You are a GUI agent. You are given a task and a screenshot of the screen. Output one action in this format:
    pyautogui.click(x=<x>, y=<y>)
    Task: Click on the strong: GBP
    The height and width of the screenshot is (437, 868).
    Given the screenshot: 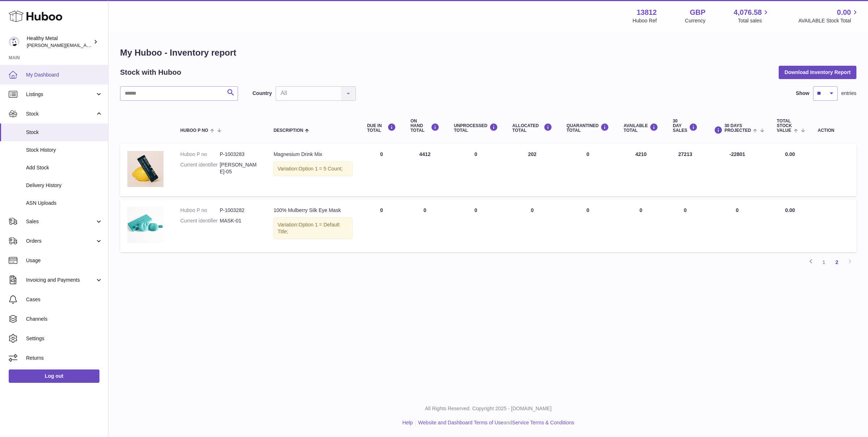 What is the action you would take?
    pyautogui.click(x=698, y=12)
    